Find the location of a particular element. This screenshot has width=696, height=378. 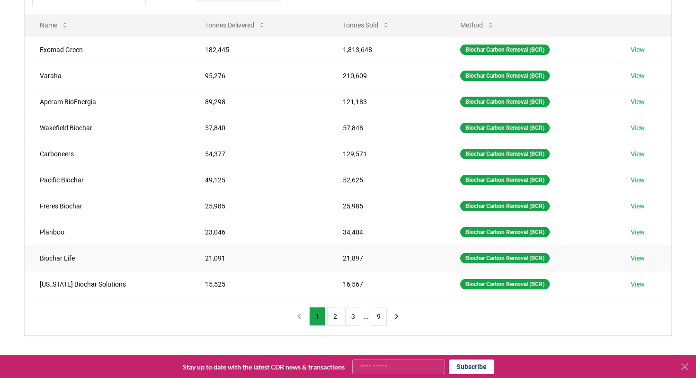

td: 15,525 is located at coordinates (258, 283).